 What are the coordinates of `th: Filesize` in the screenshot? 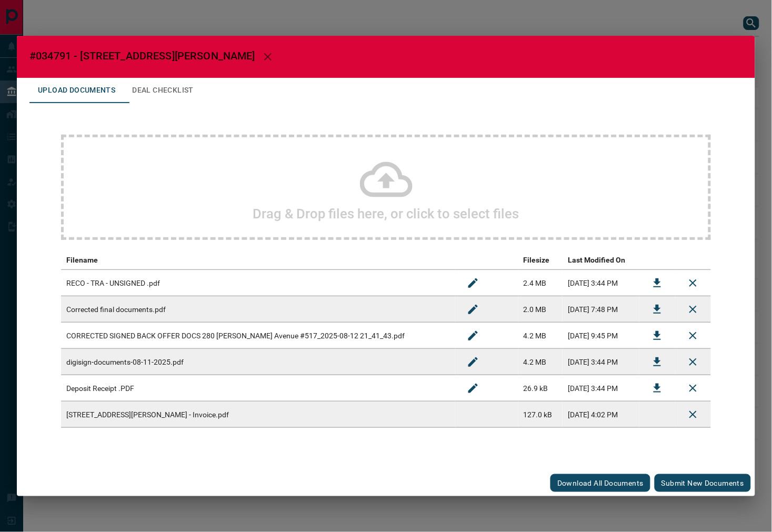 It's located at (541, 260).